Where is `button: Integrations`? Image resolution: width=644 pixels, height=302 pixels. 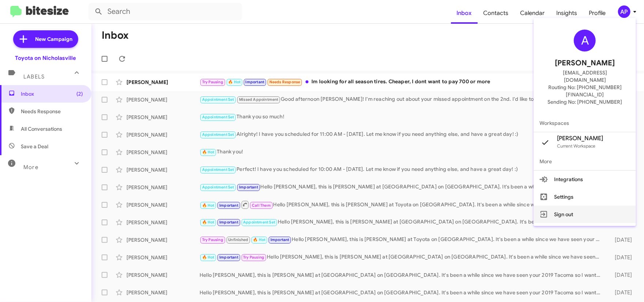
button: Integrations is located at coordinates (584, 179).